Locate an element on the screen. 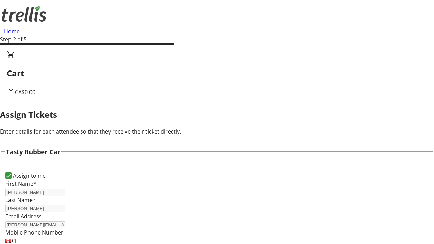  div: CartCA$0.00 is located at coordinates (217, 73).